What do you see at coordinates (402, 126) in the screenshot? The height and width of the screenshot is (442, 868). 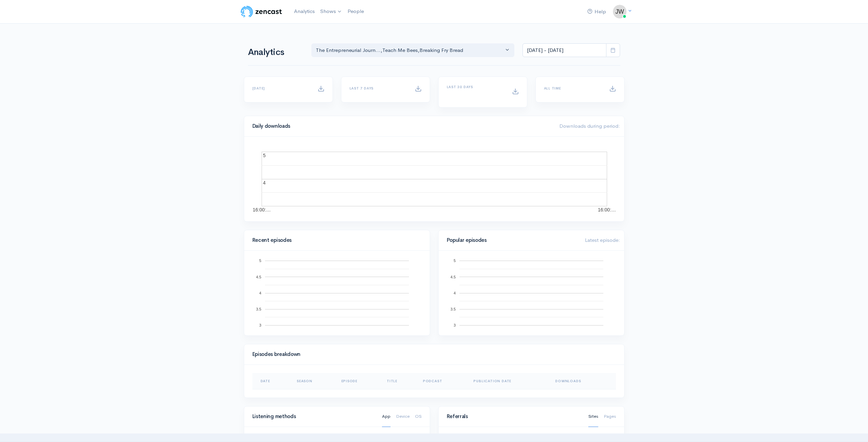 I see `h4: Daily downloads` at bounding box center [402, 126].